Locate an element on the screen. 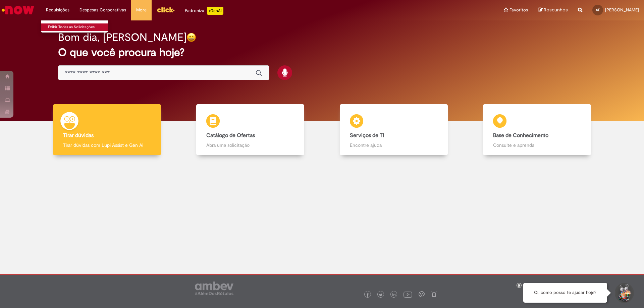 The height and width of the screenshot is (308, 644). a: Exibir Todas as Solicitações is located at coordinates (78, 27).